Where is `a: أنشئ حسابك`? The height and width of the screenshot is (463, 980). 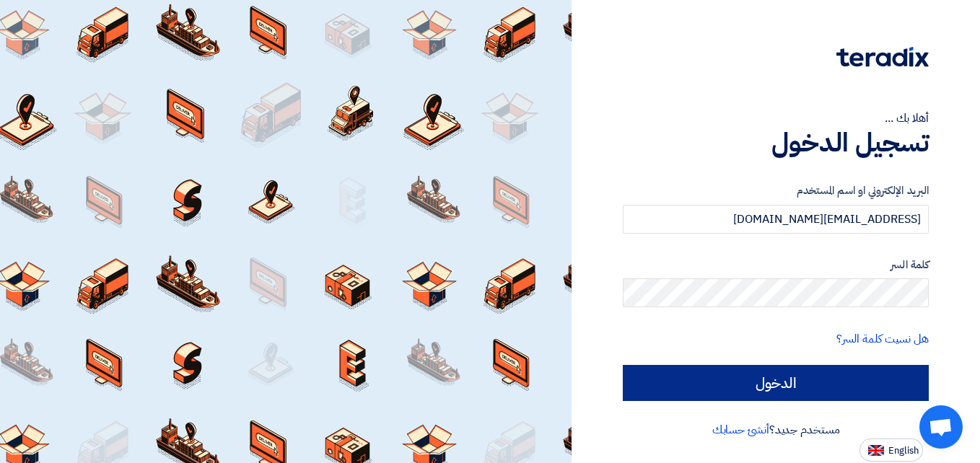 a: أنشئ حسابك is located at coordinates (740, 430).